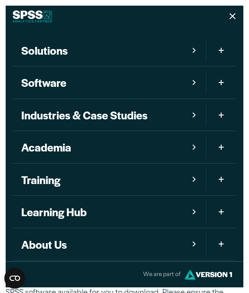 The height and width of the screenshot is (293, 249). What do you see at coordinates (109, 147) in the screenshot?
I see `a: Academia` at bounding box center [109, 147].